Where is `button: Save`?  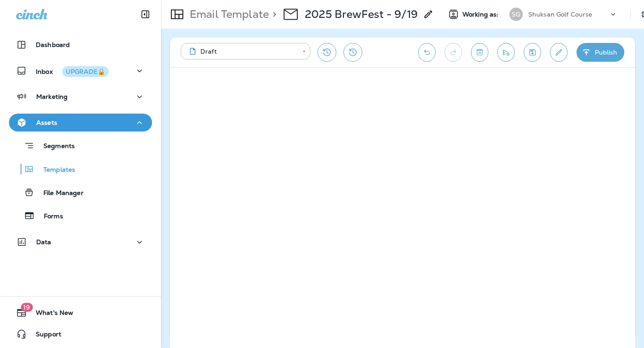
button: Save is located at coordinates (532, 52).